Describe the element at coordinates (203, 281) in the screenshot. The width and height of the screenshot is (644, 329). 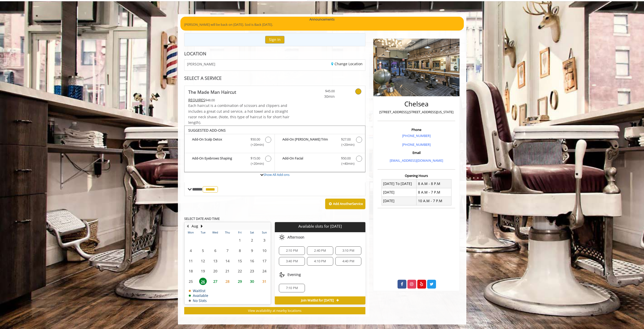
I see `span: 26` at that location.